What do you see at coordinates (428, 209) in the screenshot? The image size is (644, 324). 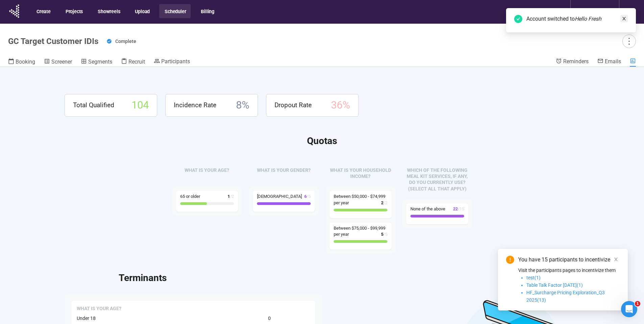 I see `span: None of the above` at bounding box center [428, 209].